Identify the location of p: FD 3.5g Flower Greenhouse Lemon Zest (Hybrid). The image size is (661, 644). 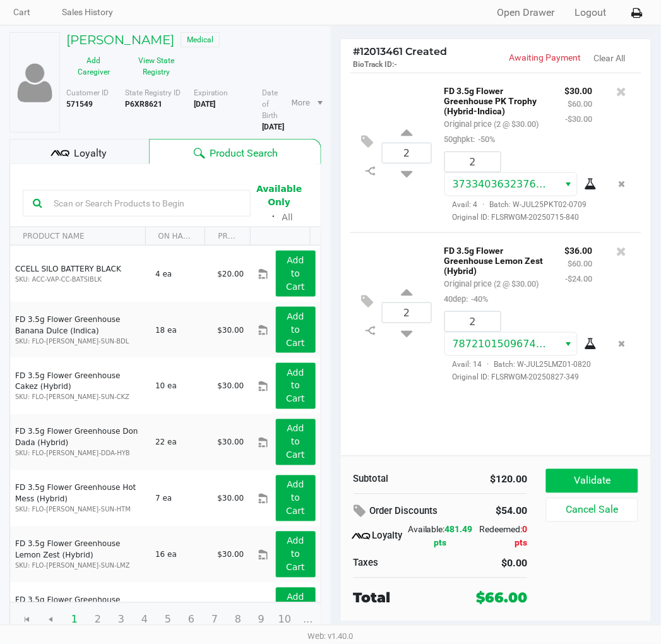
(495, 259).